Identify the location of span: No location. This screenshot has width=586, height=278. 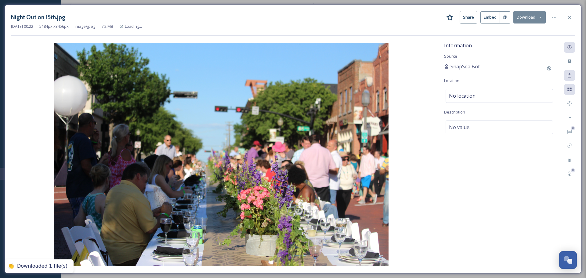
(462, 96).